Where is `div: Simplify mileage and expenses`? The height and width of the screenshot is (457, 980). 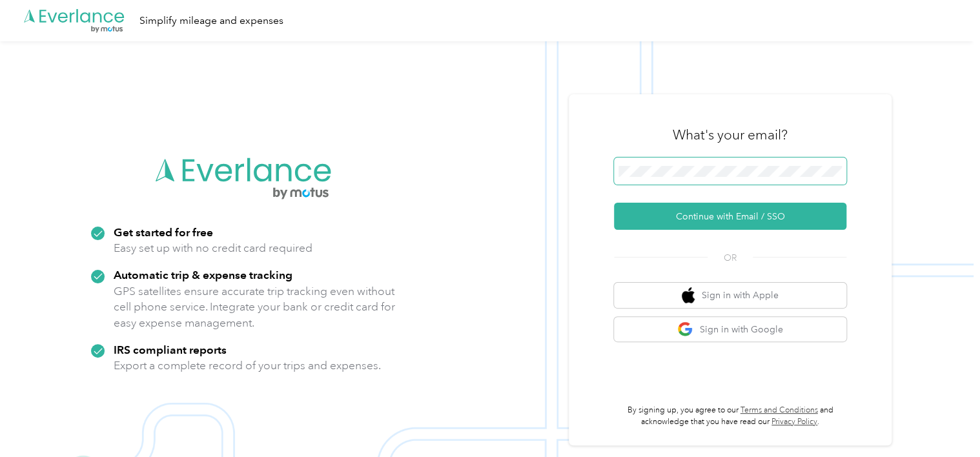 div: Simplify mileage and expenses is located at coordinates (211, 21).